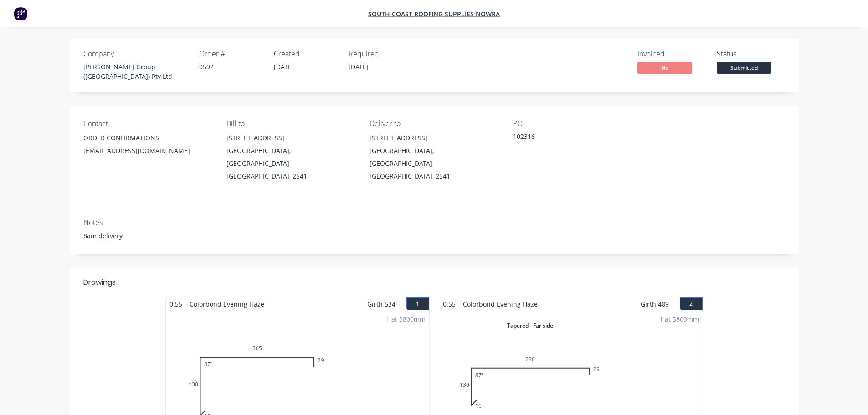 Image resolution: width=868 pixels, height=415 pixels. Describe the element at coordinates (570, 138) in the screenshot. I see `div: 102316` at that location.